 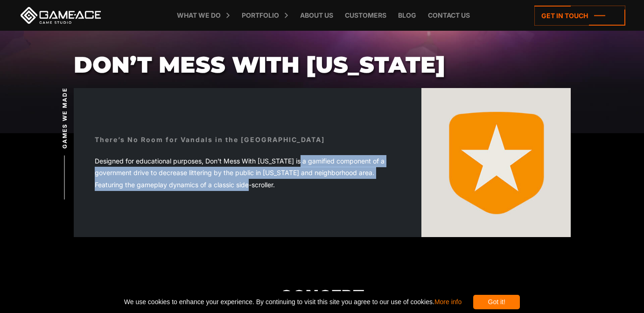 I want to click on div: Got it!, so click(x=497, y=302).